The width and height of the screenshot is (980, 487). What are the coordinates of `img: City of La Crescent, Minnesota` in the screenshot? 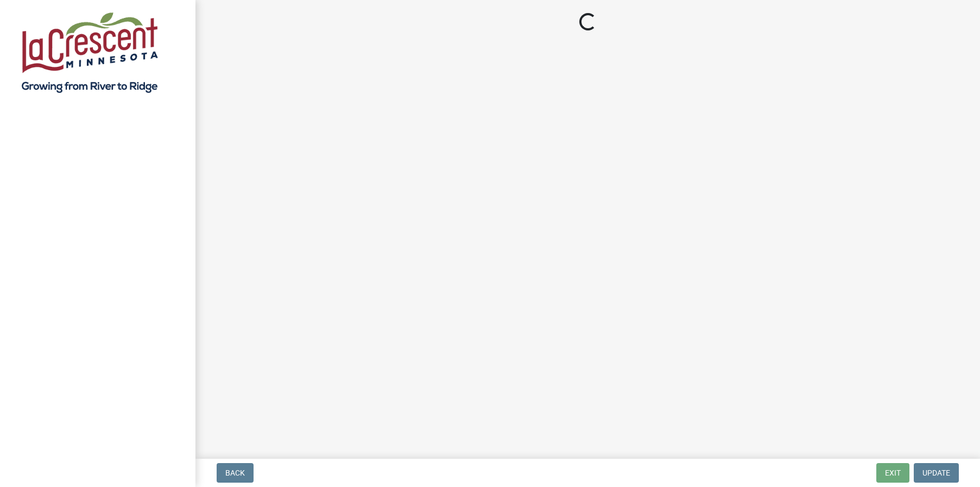 It's located at (90, 52).